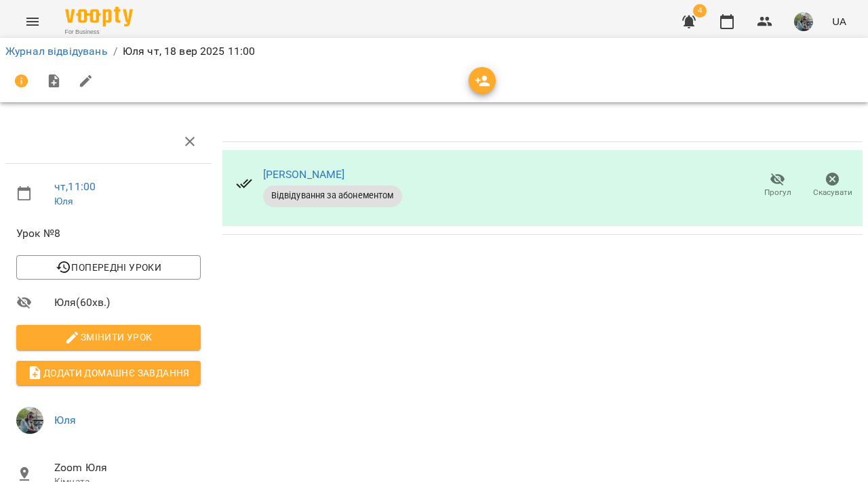 Image resolution: width=868 pixels, height=482 pixels. Describe the element at coordinates (33, 21) in the screenshot. I see `button: Menu` at that location.